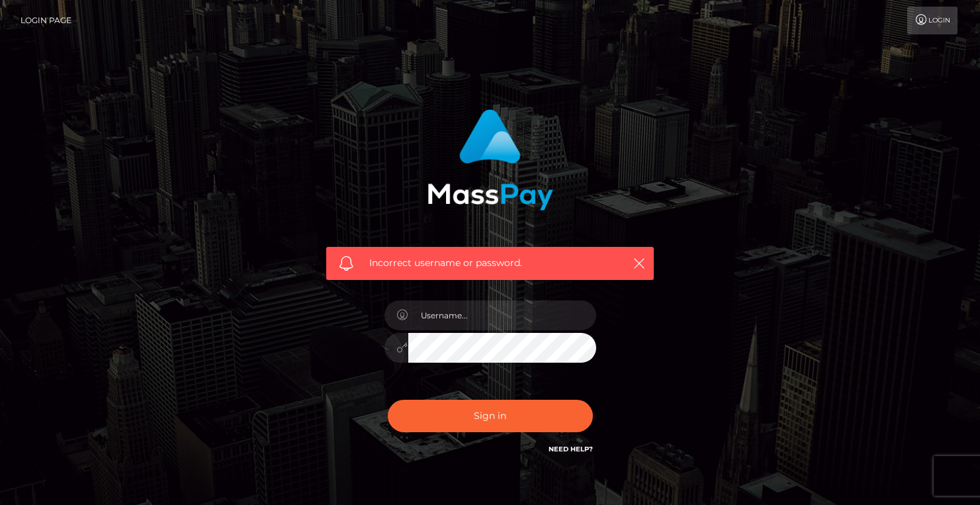 The height and width of the screenshot is (505, 980). Describe the element at coordinates (490, 160) in the screenshot. I see `img: MassPay Login` at that location.